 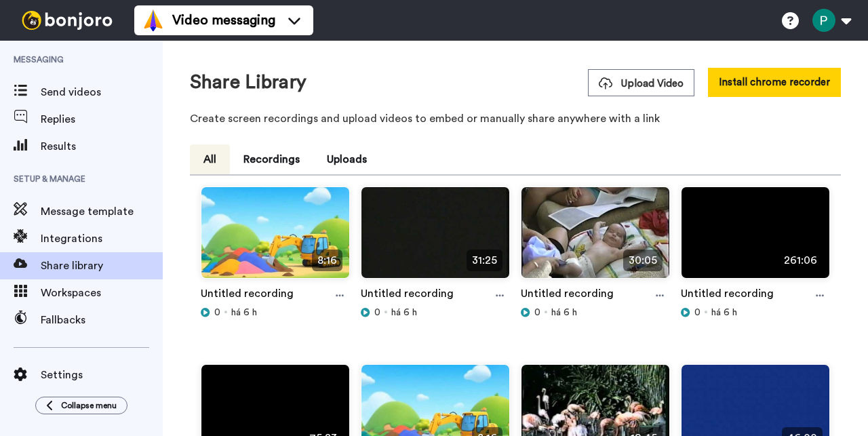 I want to click on span: Settings, so click(x=101, y=375).